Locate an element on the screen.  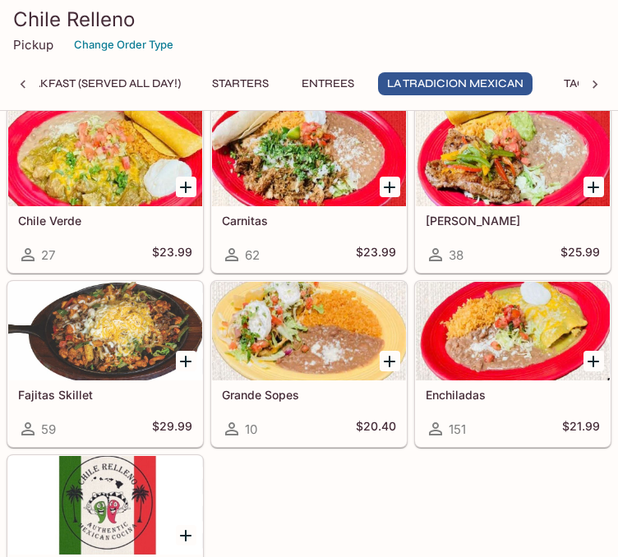
button: Add Quesadillas is located at coordinates (186, 535).